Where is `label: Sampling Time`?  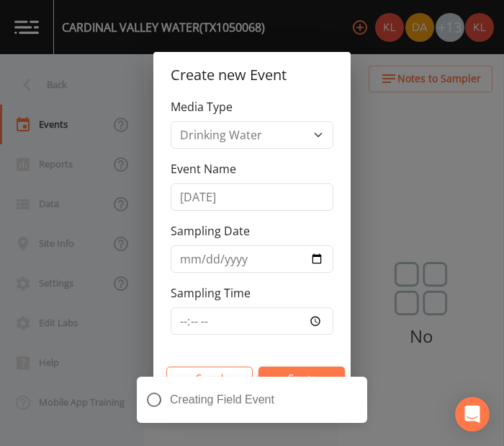 label: Sampling Time is located at coordinates (211, 293).